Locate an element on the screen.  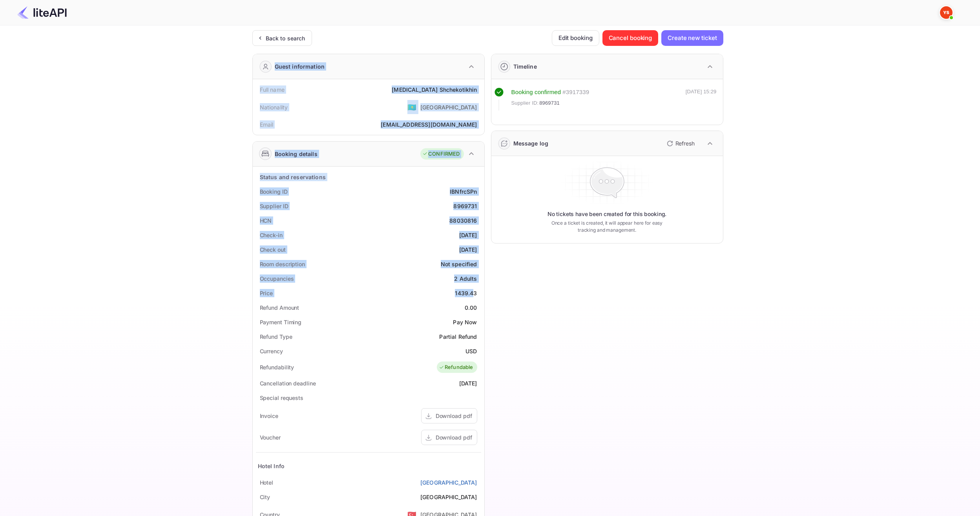
button: Refresh is located at coordinates (680, 143).